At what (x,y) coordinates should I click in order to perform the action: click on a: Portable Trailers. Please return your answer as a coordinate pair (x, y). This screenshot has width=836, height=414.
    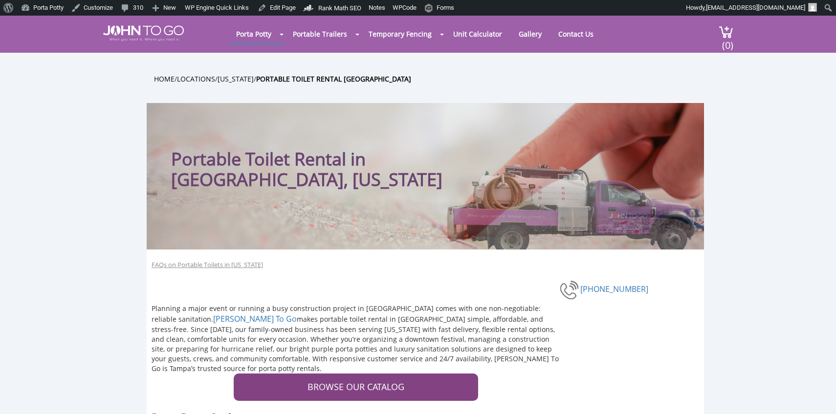
    Looking at the image, I should click on (320, 34).